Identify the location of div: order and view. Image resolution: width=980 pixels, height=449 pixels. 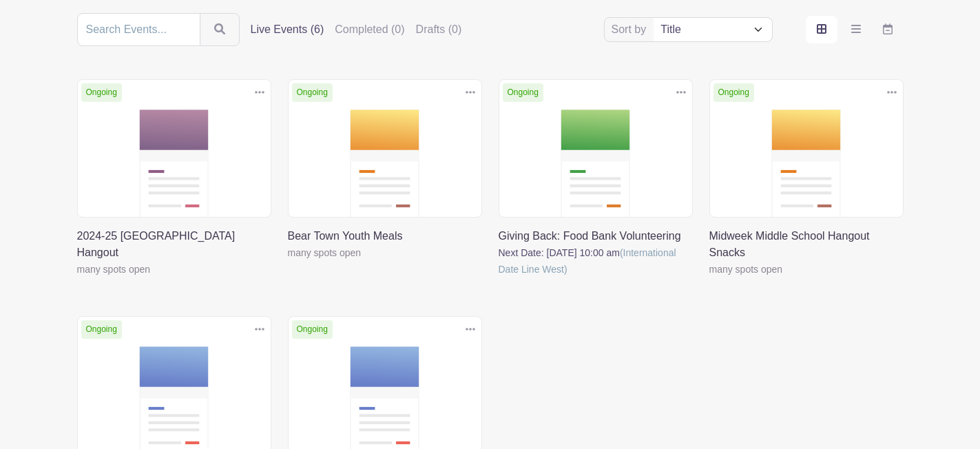
(855, 29).